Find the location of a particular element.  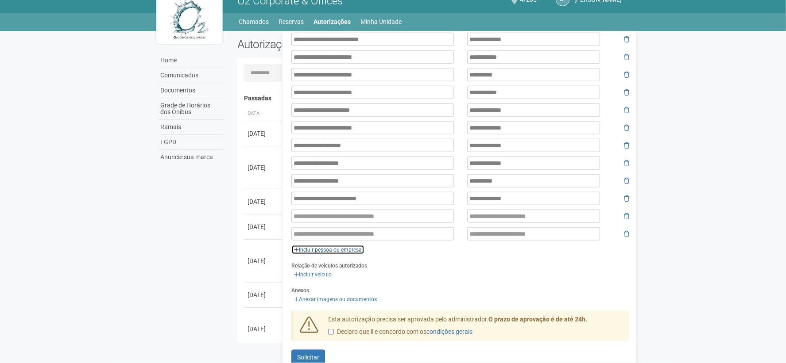

span: Solicitar is located at coordinates (308, 358).